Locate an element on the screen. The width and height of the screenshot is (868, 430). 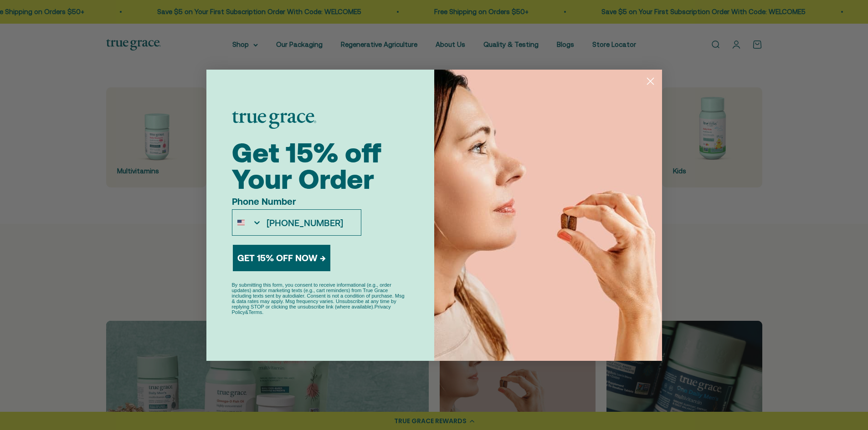
label: Phone Number is located at coordinates (297, 203).